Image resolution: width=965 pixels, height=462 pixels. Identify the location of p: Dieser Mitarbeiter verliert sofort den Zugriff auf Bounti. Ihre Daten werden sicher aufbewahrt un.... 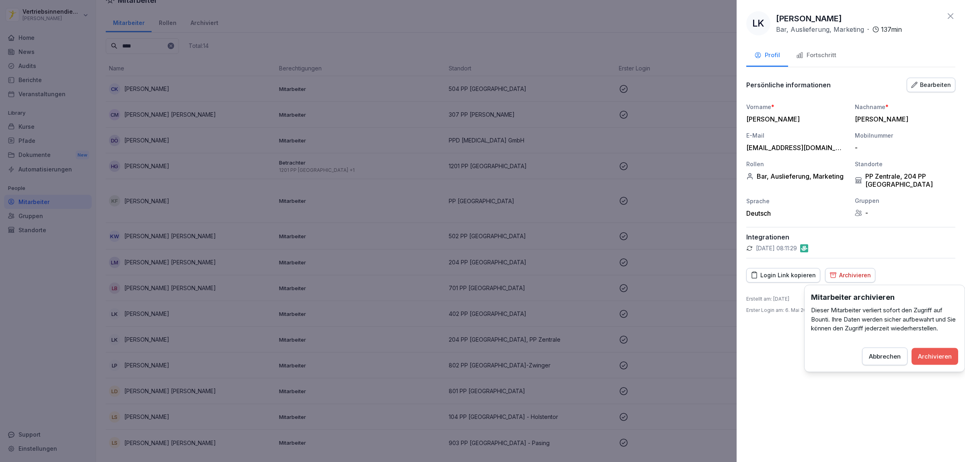
(885, 319).